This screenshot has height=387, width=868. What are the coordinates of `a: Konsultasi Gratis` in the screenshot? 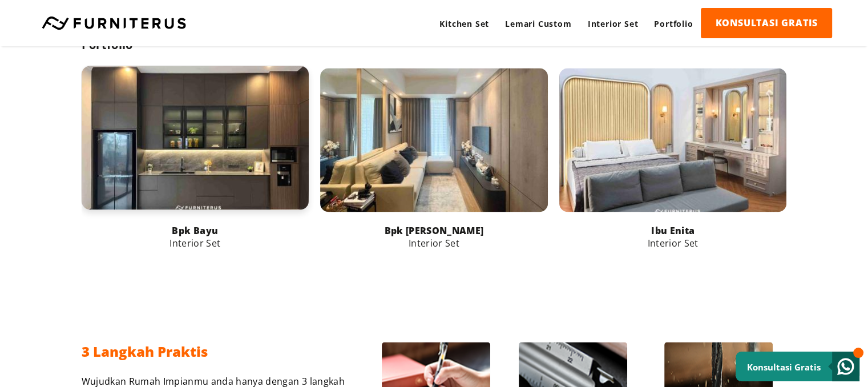 It's located at (798, 366).